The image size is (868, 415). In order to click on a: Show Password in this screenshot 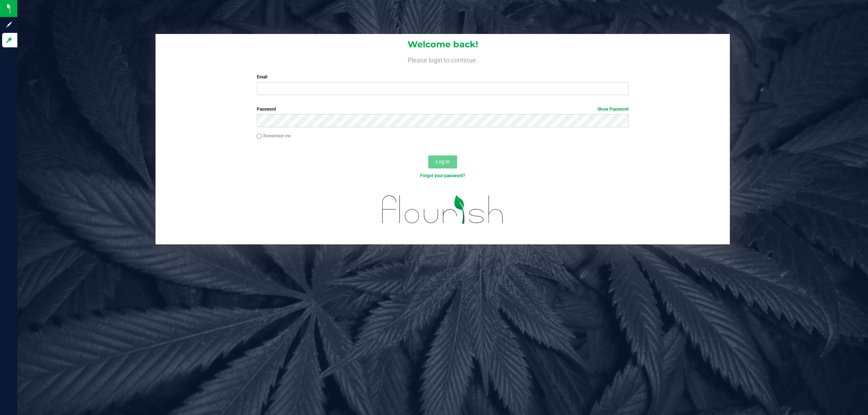, I will do `click(613, 110)`.